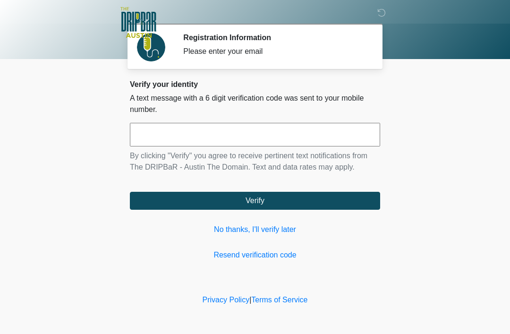 The width and height of the screenshot is (510, 334). I want to click on p: A text message with a 6 digit verification code was sent to your mobile number., so click(255, 104).